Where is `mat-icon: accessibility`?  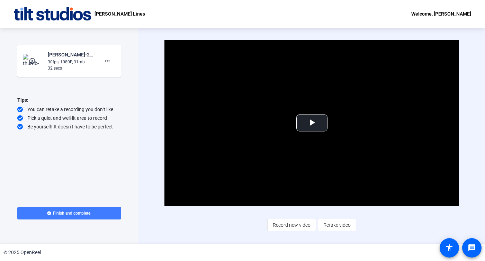 mat-icon: accessibility is located at coordinates (450, 248).